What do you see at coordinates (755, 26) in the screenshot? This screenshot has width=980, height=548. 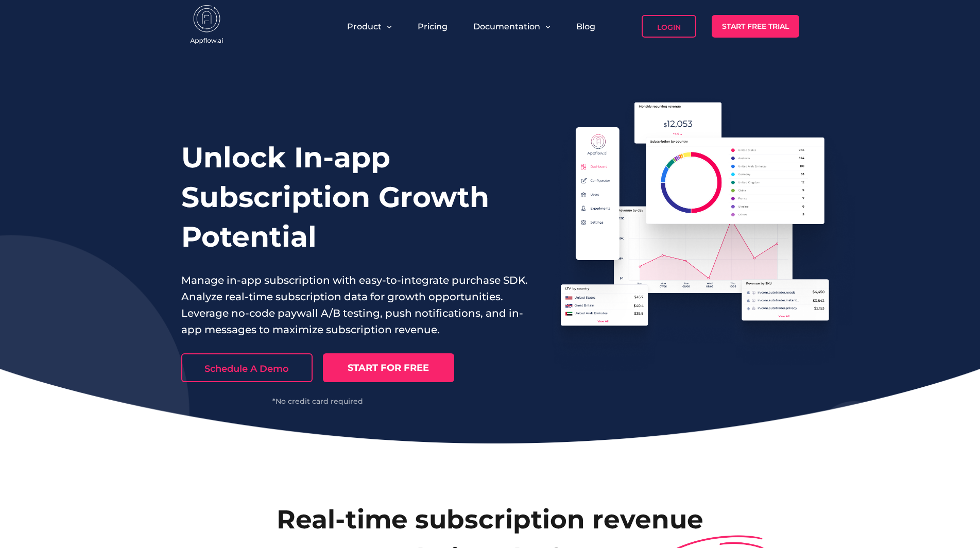 I see `a: Start Free Trial` at bounding box center [755, 26].